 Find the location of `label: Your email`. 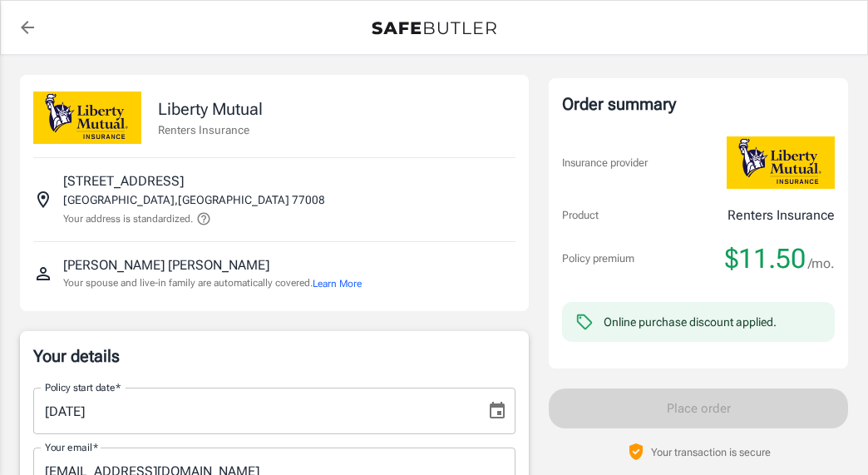

label: Your email is located at coordinates (71, 446).